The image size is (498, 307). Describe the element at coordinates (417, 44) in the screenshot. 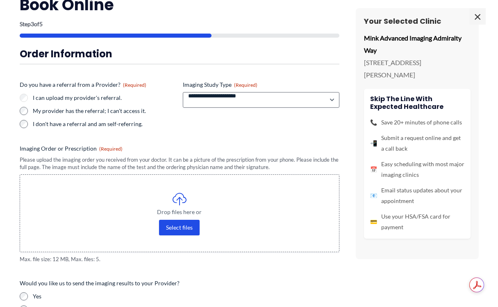

I see `p: Mink Advanced Imaging Admiralty Way` at that location.